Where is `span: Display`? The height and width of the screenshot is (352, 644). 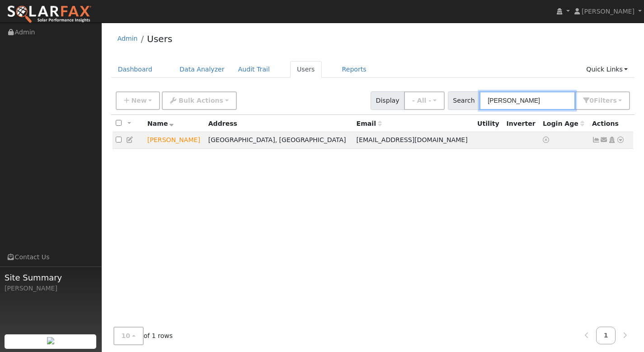
span: Display is located at coordinates (387, 100).